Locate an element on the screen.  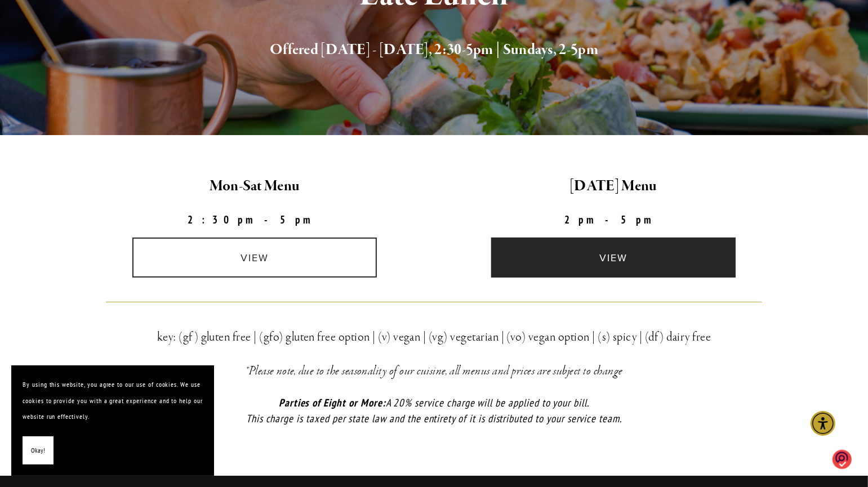
span: Okay! is located at coordinates (38, 450).